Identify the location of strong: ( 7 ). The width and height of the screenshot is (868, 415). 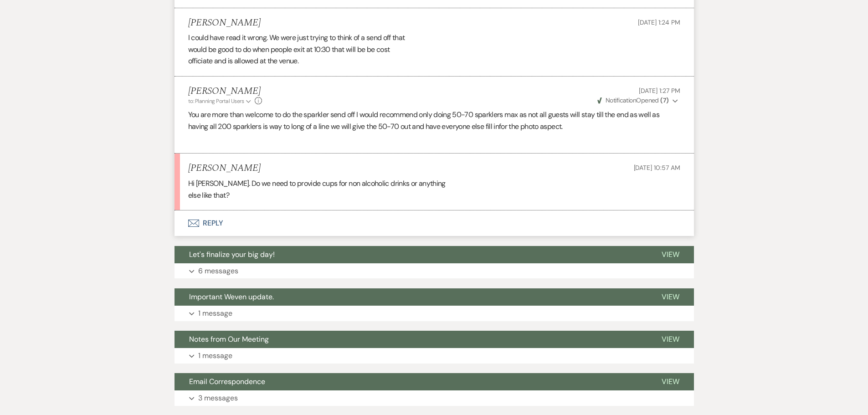
(664, 100).